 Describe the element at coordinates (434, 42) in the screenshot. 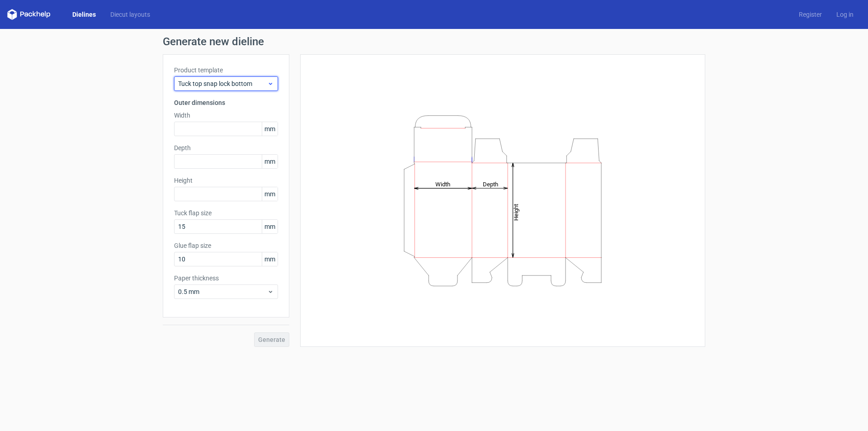

I see `h1: Generate new dieline` at that location.